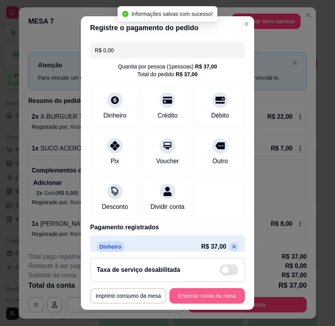 Image resolution: width=335 pixels, height=326 pixels. I want to click on div: Voucher, so click(167, 161).